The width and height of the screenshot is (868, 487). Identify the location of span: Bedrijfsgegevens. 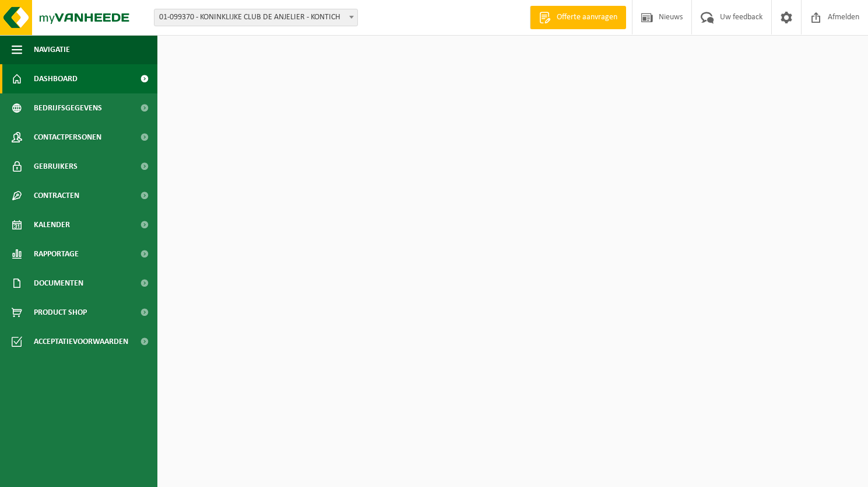
(67, 108).